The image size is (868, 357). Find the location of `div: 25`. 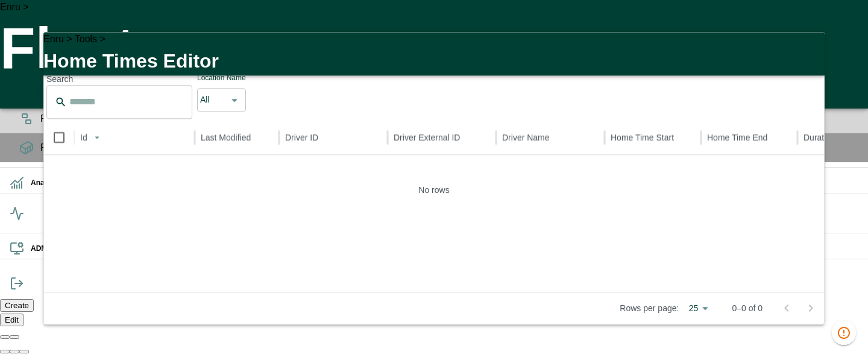

div: 25 is located at coordinates (698, 308).